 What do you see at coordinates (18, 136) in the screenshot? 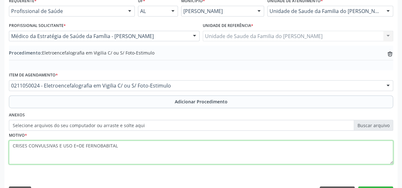
I see `label: Motivo` at bounding box center [18, 136].